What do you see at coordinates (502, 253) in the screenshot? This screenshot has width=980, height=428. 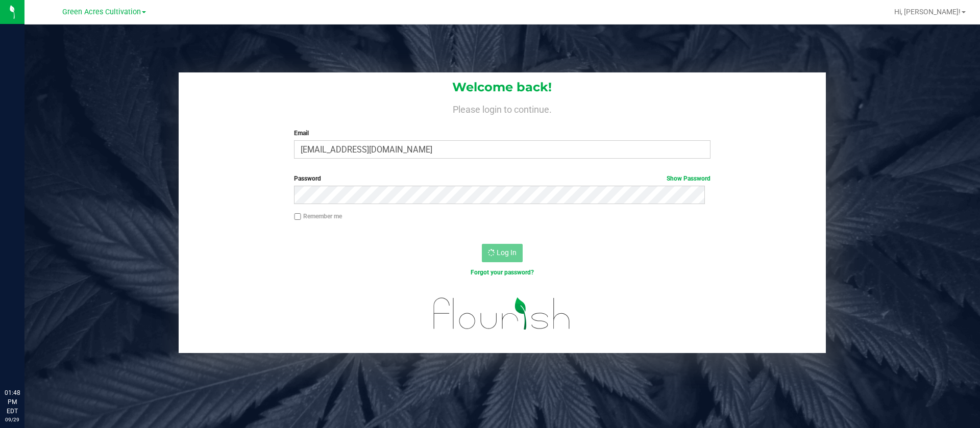 I see `button: Log In` at bounding box center [502, 253].